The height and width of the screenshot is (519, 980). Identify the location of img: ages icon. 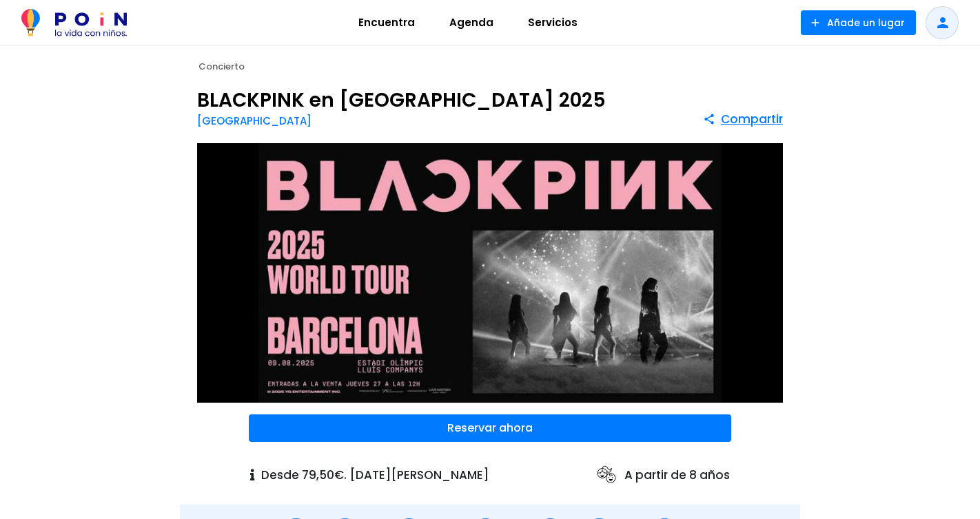
(607, 475).